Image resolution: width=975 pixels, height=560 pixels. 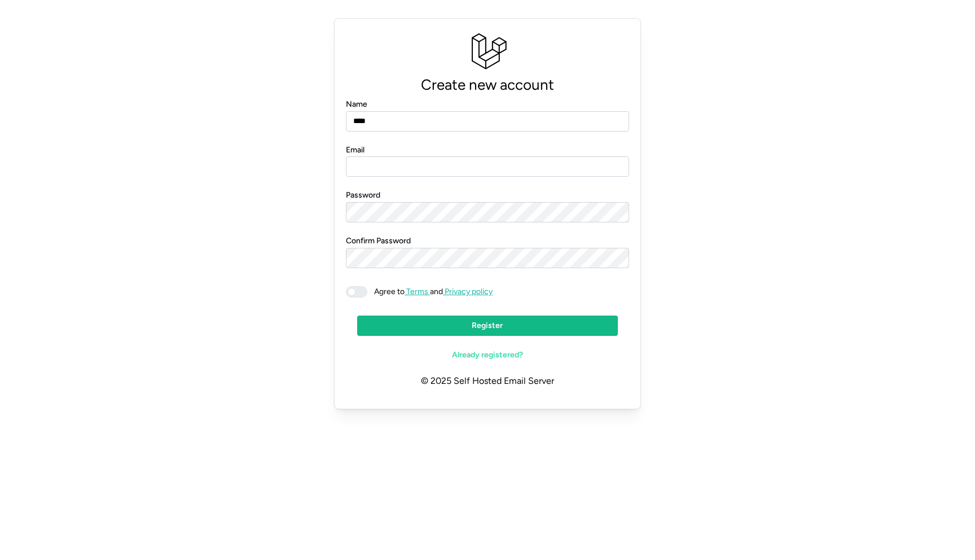 I want to click on button: Register, so click(x=488, y=325).